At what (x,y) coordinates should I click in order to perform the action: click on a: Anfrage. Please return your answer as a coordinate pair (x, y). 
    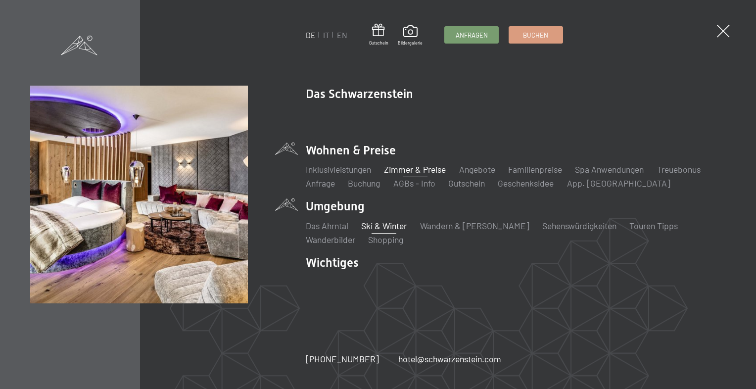
    Looking at the image, I should click on (320, 183).